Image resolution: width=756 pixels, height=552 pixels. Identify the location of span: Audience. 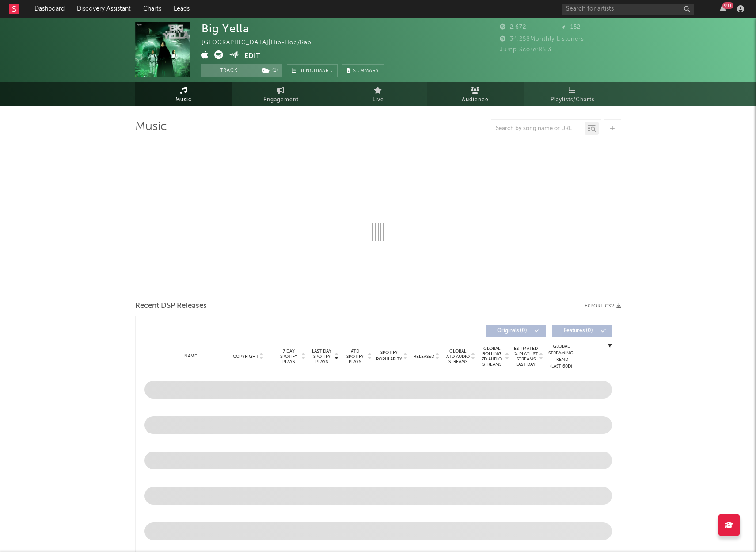
(475, 100).